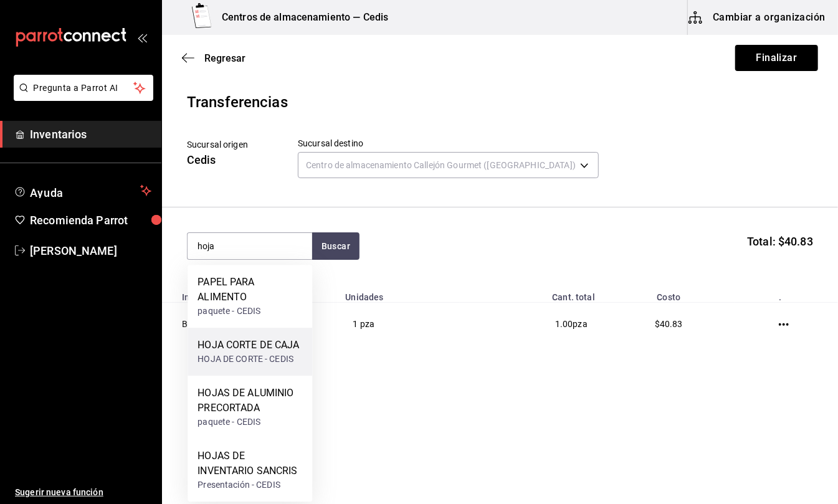  What do you see at coordinates (248, 359) in the screenshot?
I see `div: HOJA DE CORTE - CEDIS` at bounding box center [248, 359].